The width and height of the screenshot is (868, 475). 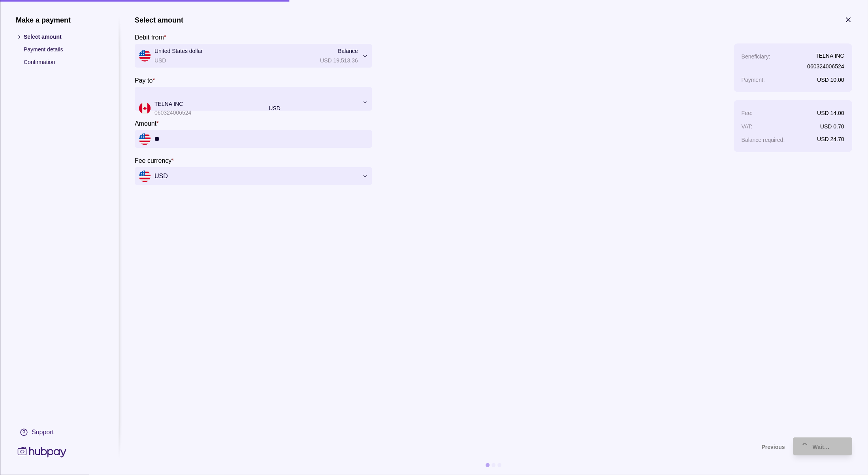 I want to click on h1: Make a payment, so click(x=60, y=20).